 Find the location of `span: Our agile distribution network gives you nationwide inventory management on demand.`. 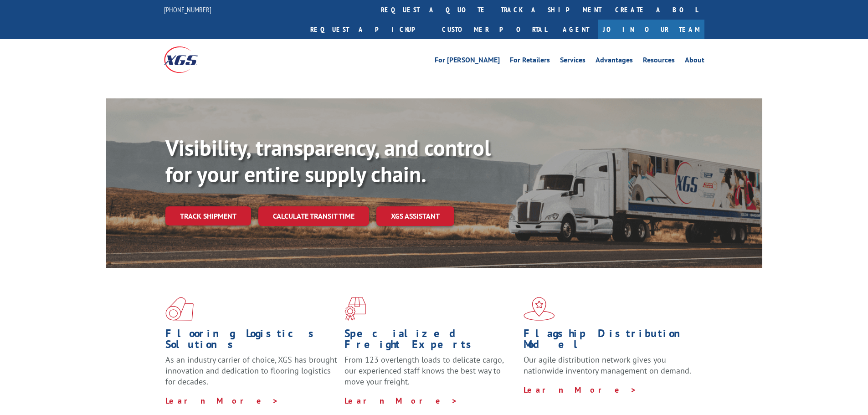

span: Our agile distribution network gives you nationwide inventory management on demand. is located at coordinates (608, 365).